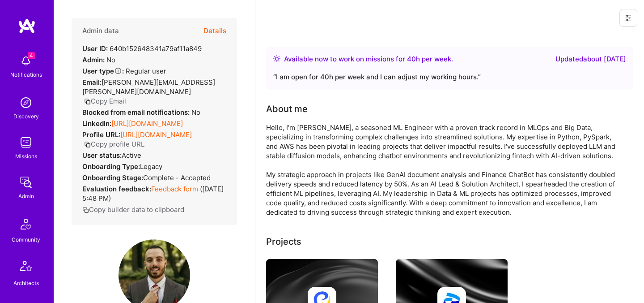  Describe the element at coordinates (92, 82) in the screenshot. I see `strong: Email:` at that location.